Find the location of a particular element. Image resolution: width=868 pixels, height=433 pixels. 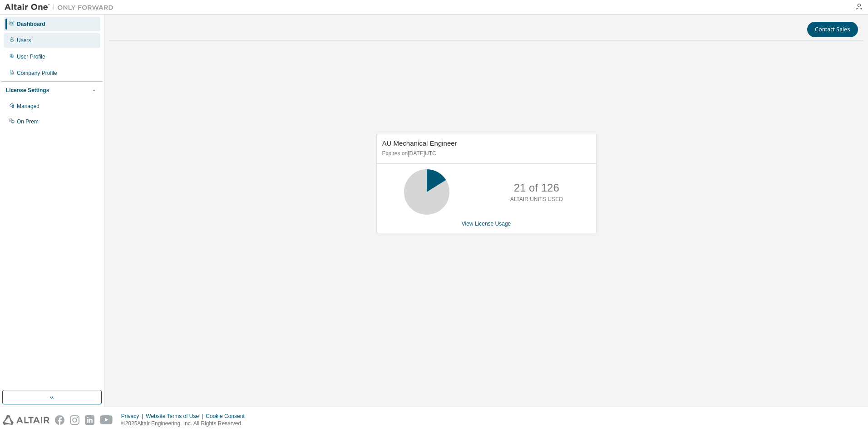

div: Website Terms of Use is located at coordinates (176, 416).